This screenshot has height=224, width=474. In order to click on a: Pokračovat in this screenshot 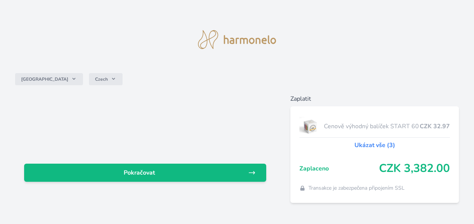, I will do `click(145, 173)`.